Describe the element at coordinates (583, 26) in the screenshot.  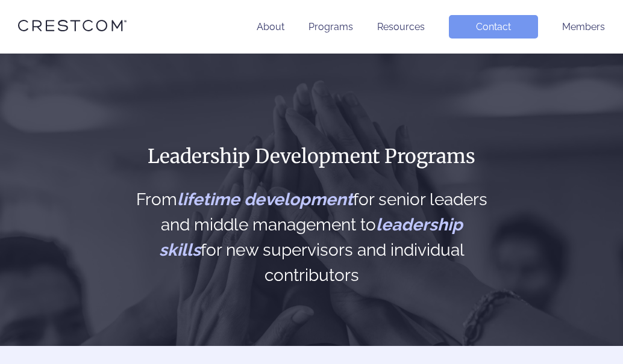
I see `a: Members` at that location.